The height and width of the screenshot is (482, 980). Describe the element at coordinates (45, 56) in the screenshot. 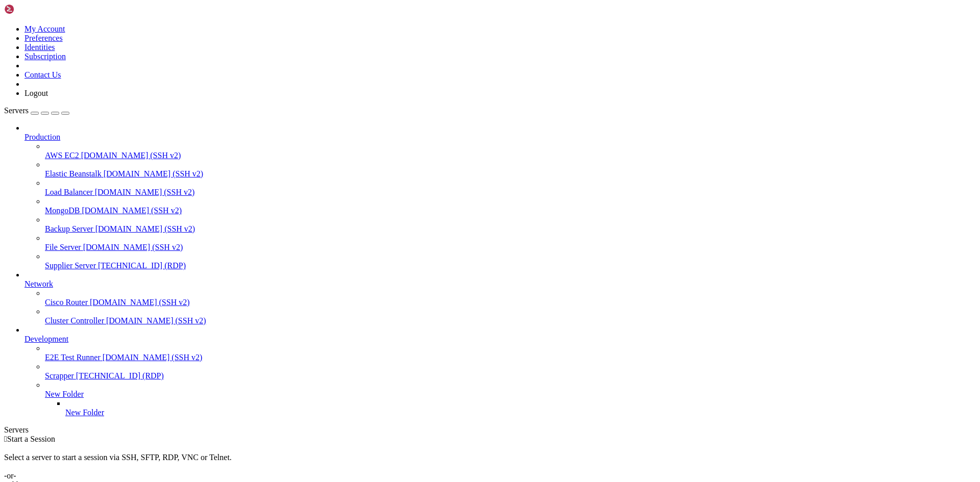

I see `a: Subscription` at that location.